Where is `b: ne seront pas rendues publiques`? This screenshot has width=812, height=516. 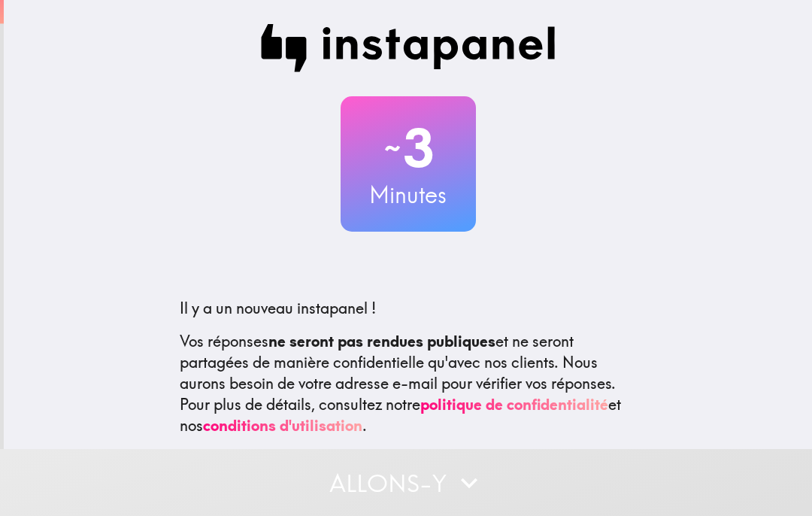 b: ne seront pas rendues publiques is located at coordinates (382, 341).